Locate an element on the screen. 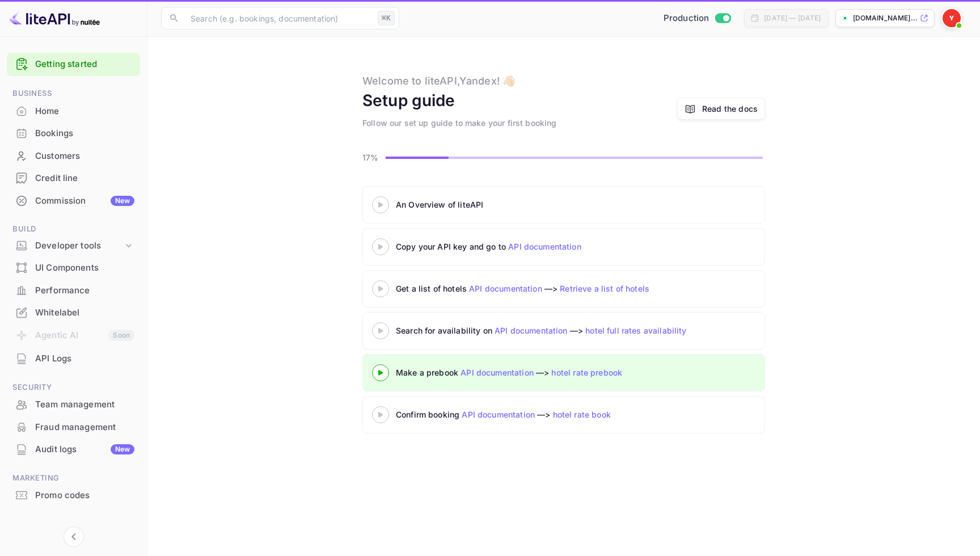 Image resolution: width=980 pixels, height=556 pixels. div: Audit logsNew is located at coordinates (73, 449).